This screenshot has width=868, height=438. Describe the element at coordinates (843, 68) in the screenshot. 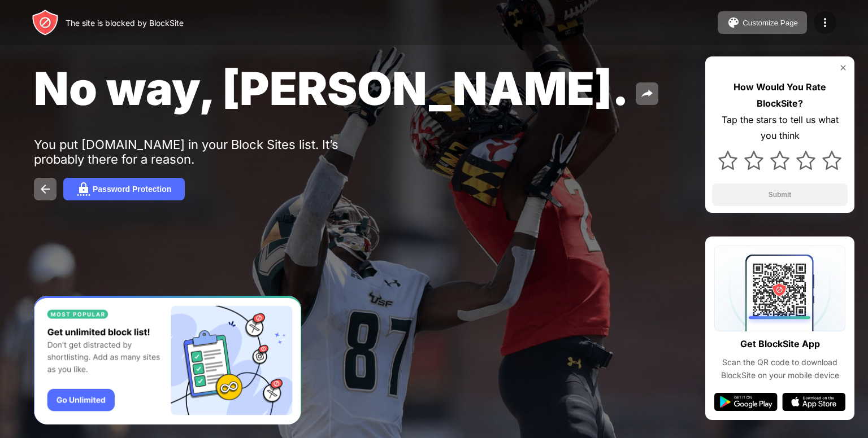

I see `img: rate-us-close.svg` at that location.